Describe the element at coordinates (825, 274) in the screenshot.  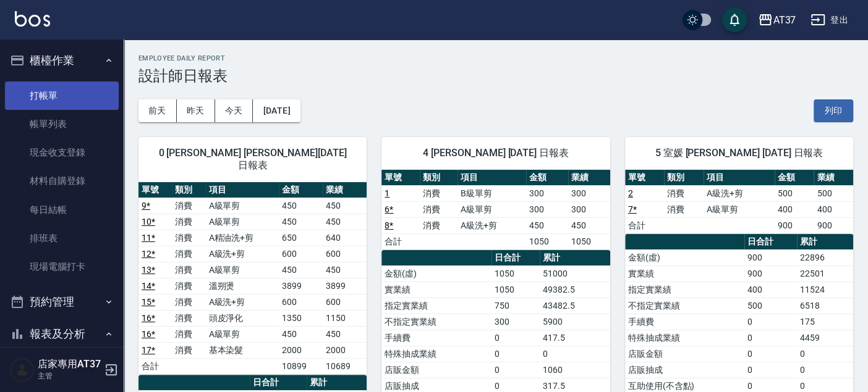
I see `td: 22501` at that location.